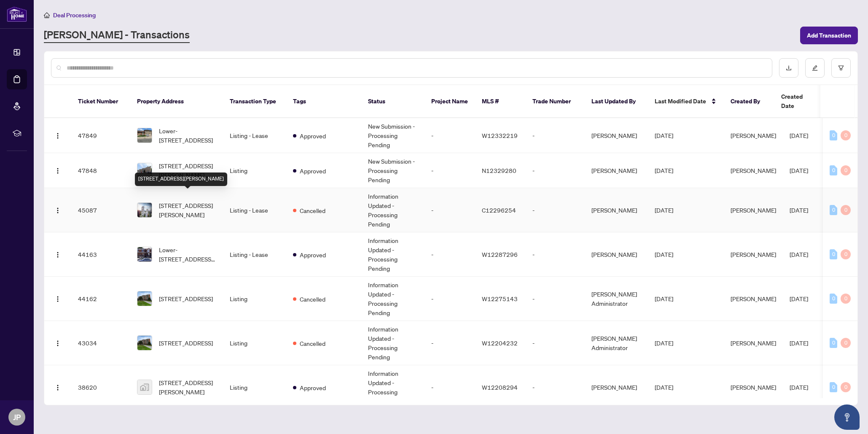 Image resolution: width=868 pixels, height=434 pixels. I want to click on button: download, so click(789, 68).